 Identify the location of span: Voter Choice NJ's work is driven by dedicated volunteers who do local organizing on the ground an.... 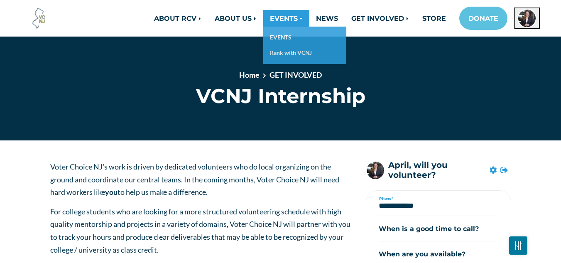
(195, 179).